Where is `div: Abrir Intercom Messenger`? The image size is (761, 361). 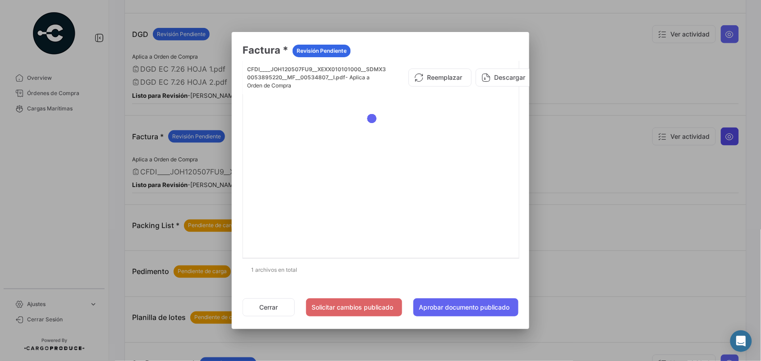 div: Abrir Intercom Messenger is located at coordinates (741, 341).